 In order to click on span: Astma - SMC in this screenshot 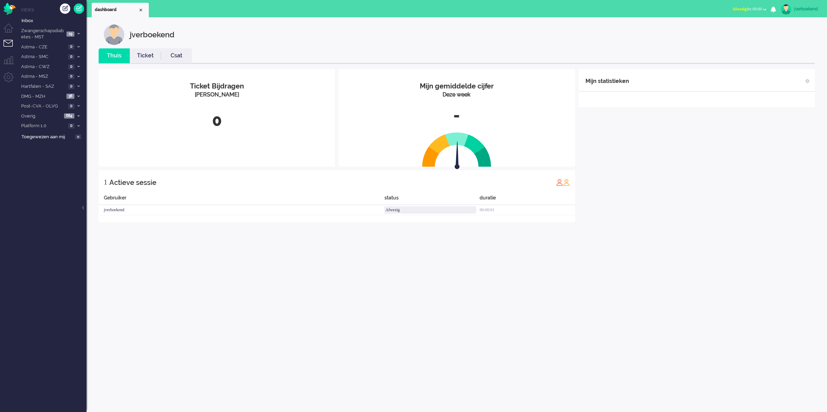, I will do `click(43, 57)`.